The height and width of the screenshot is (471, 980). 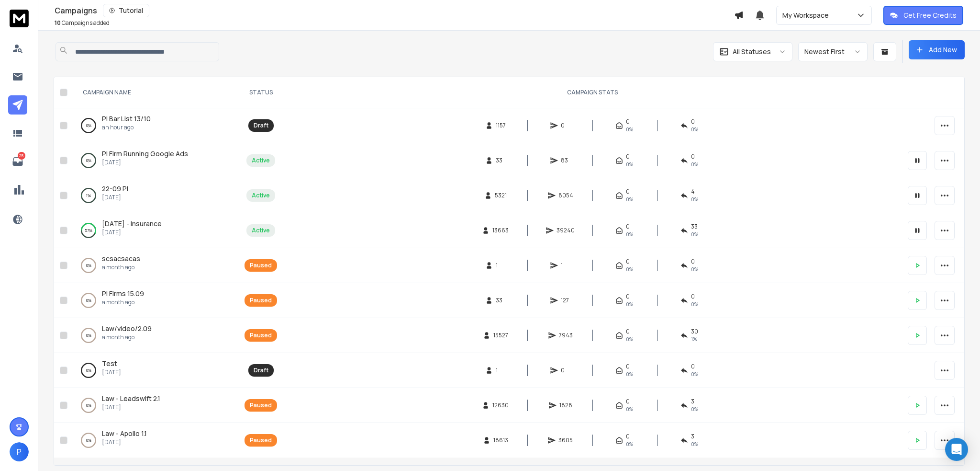 I want to click on span: 18613, so click(x=500, y=440).